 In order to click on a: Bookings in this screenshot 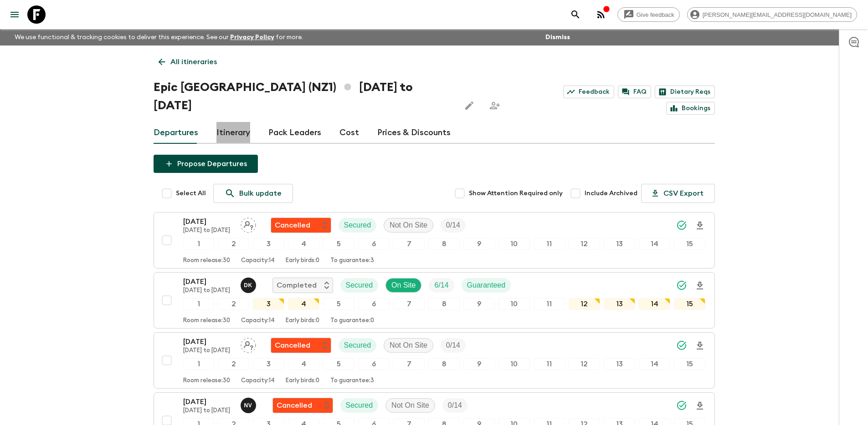, I will do `click(690, 108)`.